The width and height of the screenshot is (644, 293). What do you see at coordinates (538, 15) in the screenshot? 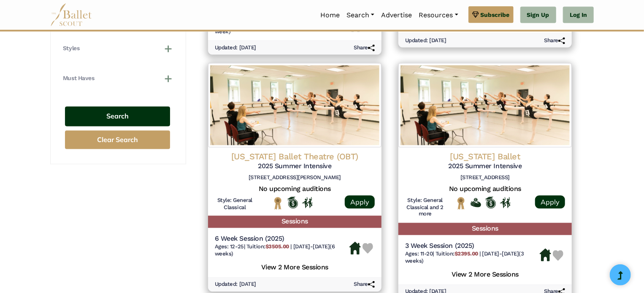
I see `a: Sign Up` at bounding box center [538, 15].